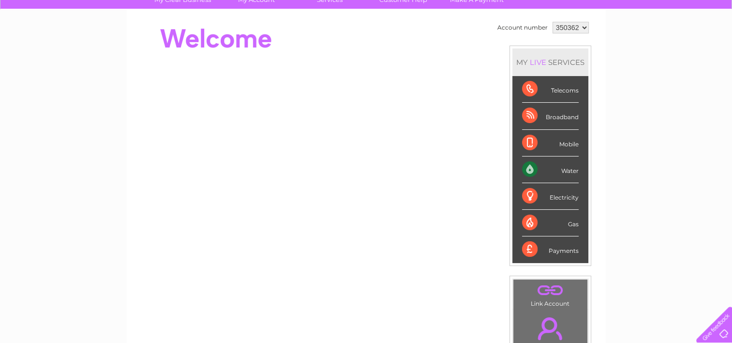 The width and height of the screenshot is (732, 343). Describe the element at coordinates (550, 294) in the screenshot. I see `td: Link Account` at that location.